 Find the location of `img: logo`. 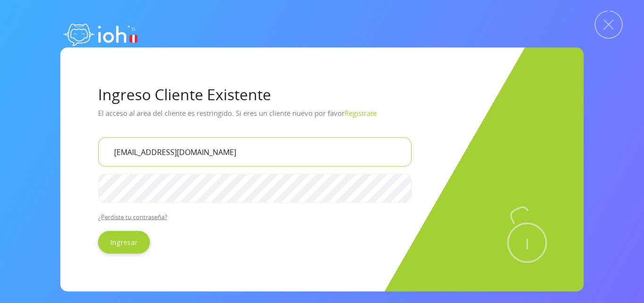

img: logo is located at coordinates (101, 33).